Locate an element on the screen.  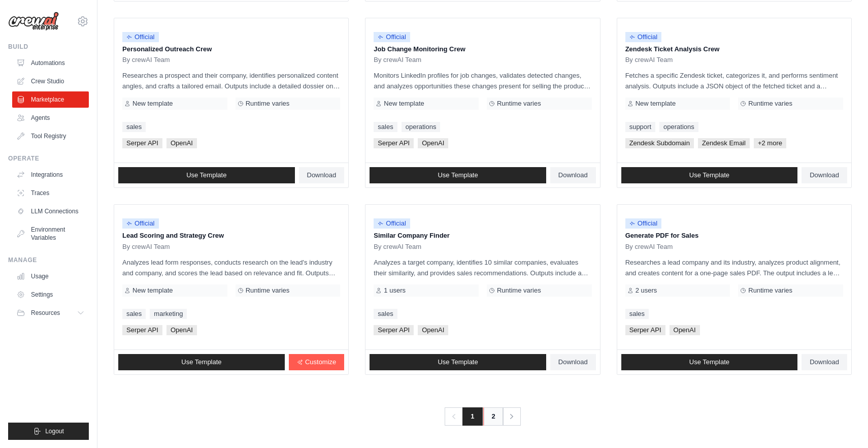
span: Resources is located at coordinates (45, 313).